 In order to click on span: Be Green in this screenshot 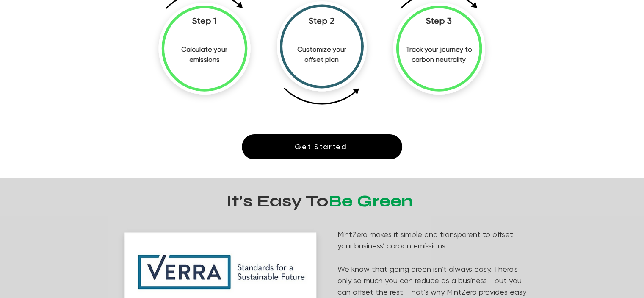, I will do `click(370, 201)`.